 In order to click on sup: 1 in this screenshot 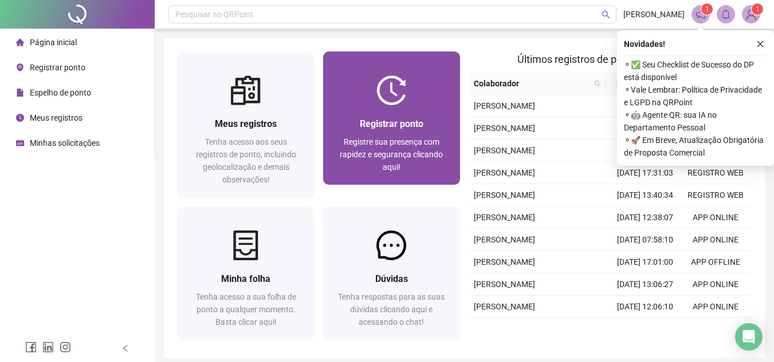, I will do `click(707, 9)`.